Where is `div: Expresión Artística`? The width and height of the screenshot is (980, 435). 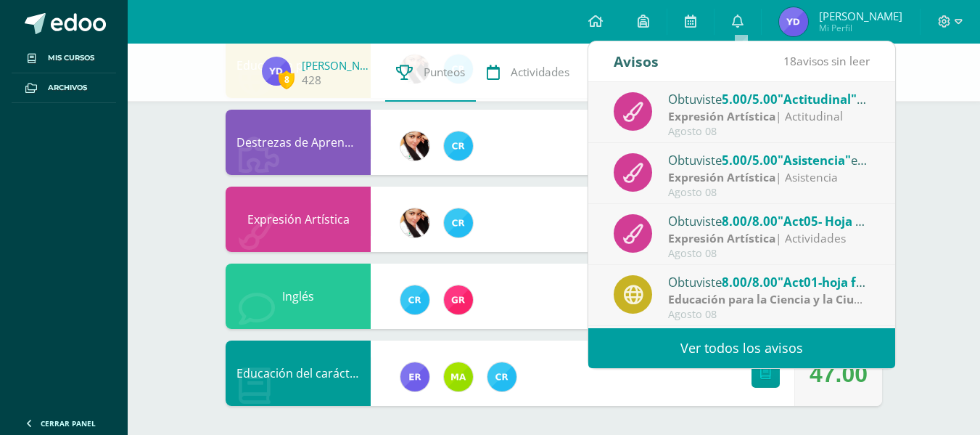 div: Expresión Artística is located at coordinates (298, 219).